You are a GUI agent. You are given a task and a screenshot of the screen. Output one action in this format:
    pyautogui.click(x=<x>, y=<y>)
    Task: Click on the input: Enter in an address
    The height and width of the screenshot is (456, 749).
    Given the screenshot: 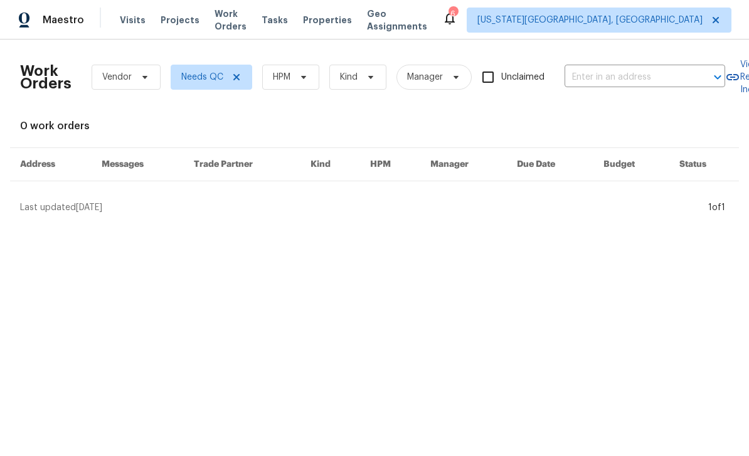 What is the action you would take?
    pyautogui.click(x=627, y=77)
    